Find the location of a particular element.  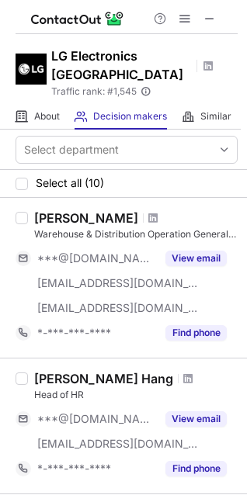

div: Warehouse & Distribution Operation General Manager is located at coordinates (136, 234).